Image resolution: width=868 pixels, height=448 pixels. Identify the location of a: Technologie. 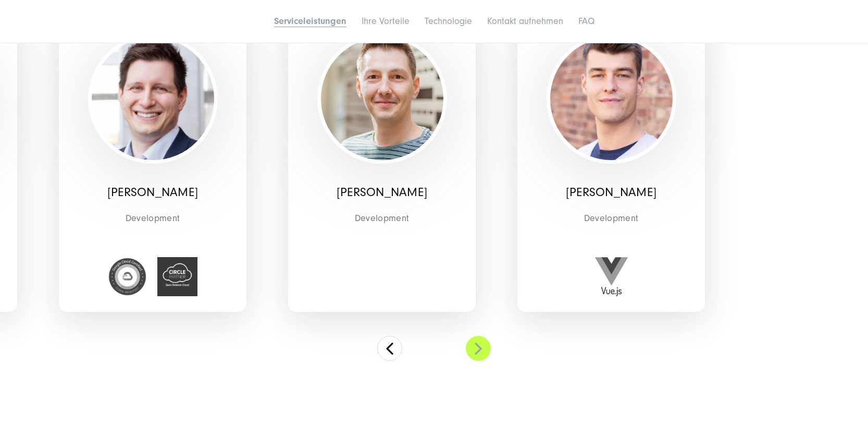
(448, 20).